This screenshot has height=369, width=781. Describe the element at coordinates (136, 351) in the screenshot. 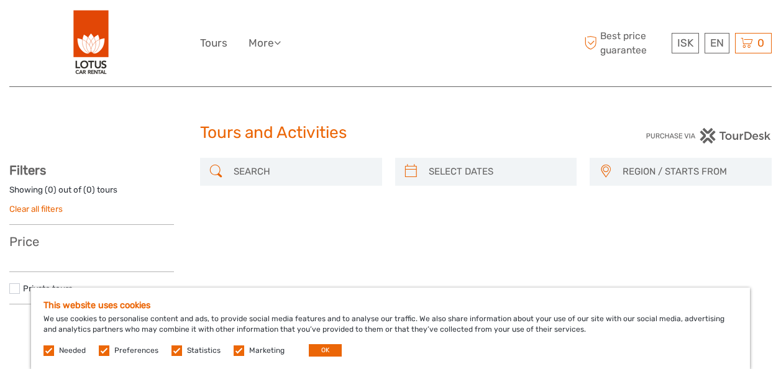

I see `label: Preferences` at that location.